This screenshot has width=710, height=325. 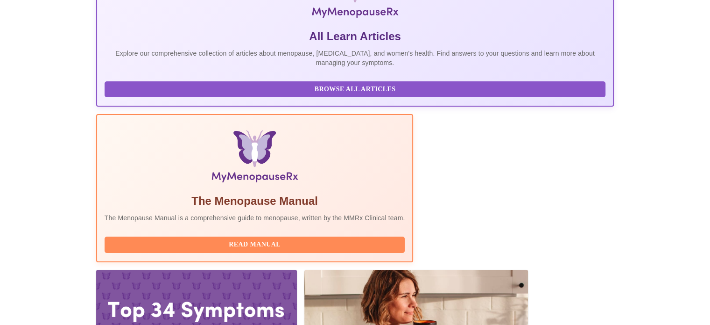 What do you see at coordinates (355, 36) in the screenshot?
I see `h5: All Learn Articles` at bounding box center [355, 36].